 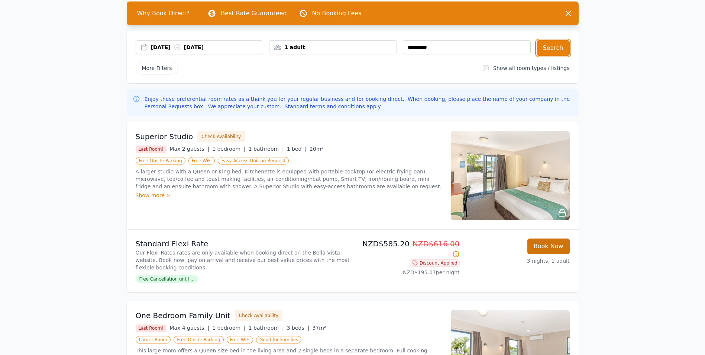 What do you see at coordinates (243, 243) in the screenshot?
I see `p: Standard Flexi Rate` at bounding box center [243, 243].